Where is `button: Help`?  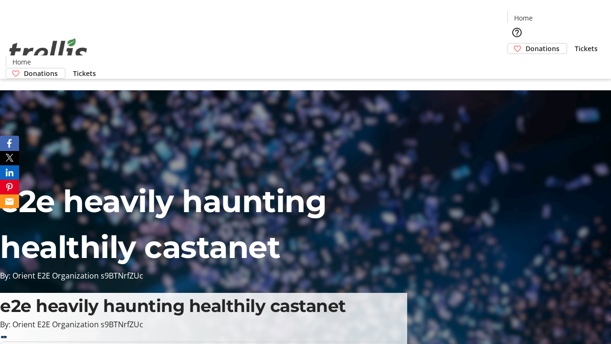 button: Help is located at coordinates (517, 32).